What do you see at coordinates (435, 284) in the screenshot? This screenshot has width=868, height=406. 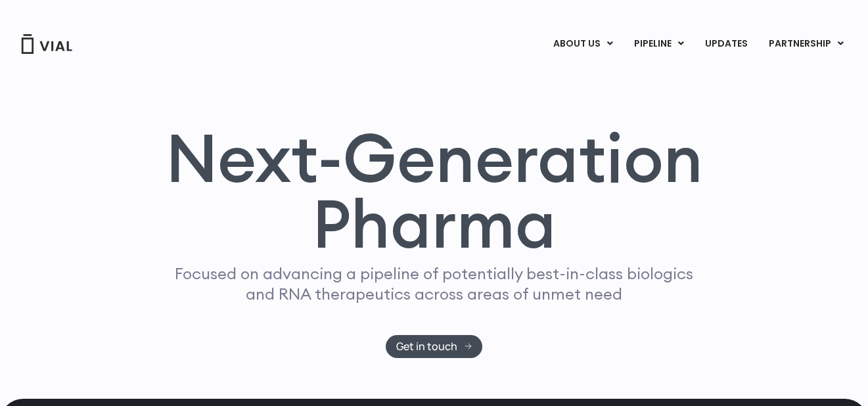 I see `p: Focused on advancing a pipeline of potentially best-in-class biologics and RNA therapeutics acros...` at bounding box center [435, 284].